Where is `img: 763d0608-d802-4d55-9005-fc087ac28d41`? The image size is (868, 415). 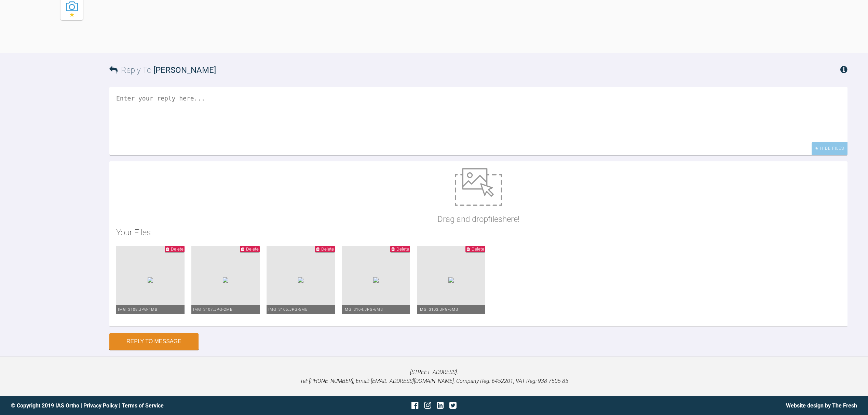
img: 763d0608-d802-4d55-9005-fc087ac28d41 is located at coordinates (225, 280).